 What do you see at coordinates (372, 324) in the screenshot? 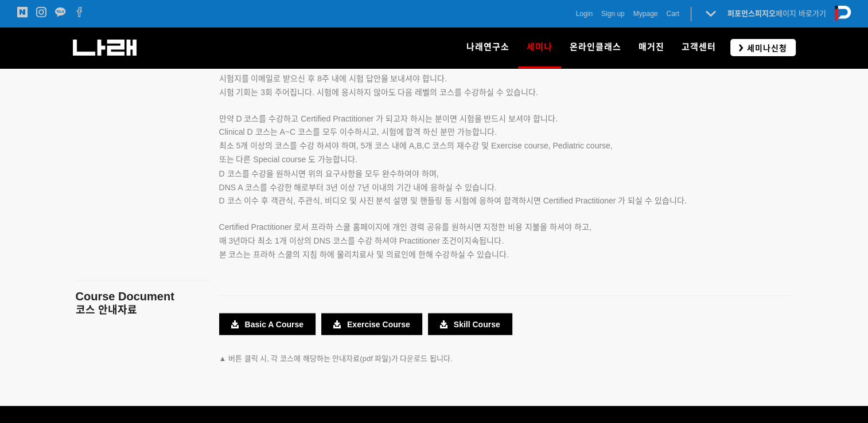
I see `a: Exercise Course` at bounding box center [372, 324].